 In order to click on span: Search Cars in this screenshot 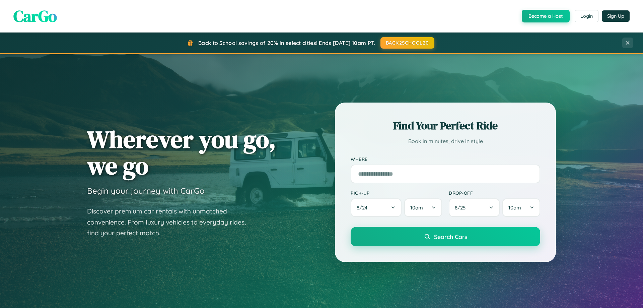, I will do `click(450, 236)`.